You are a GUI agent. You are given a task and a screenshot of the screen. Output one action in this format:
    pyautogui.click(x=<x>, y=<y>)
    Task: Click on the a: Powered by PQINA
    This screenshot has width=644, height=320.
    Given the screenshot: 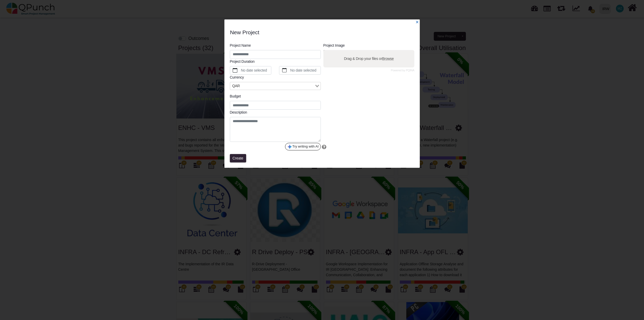 What is the action you would take?
    pyautogui.click(x=403, y=70)
    